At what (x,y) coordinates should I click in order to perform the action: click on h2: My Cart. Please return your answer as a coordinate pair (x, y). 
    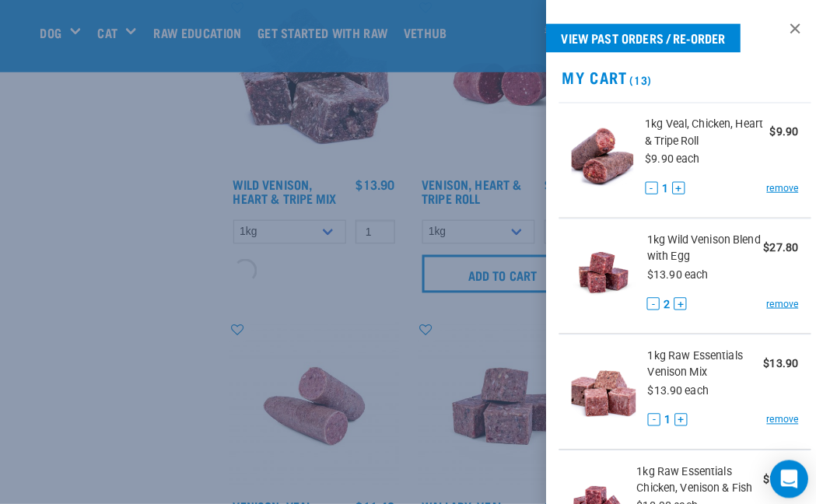
    Looking at the image, I should click on (680, 75).